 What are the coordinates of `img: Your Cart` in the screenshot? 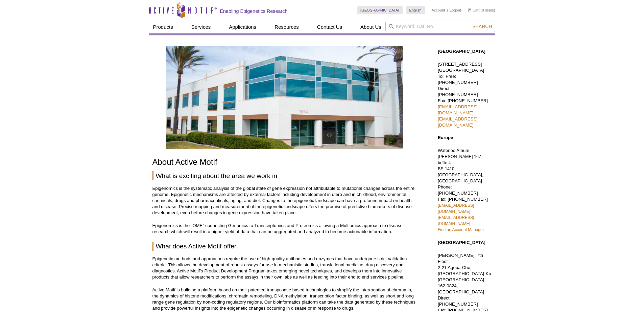 It's located at (470, 10).